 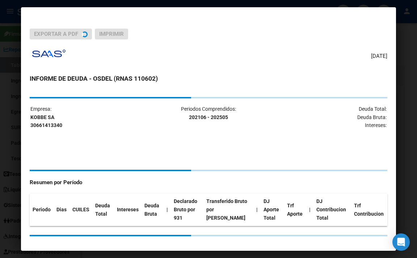 I want to click on th: DJ Contribucion Total, so click(x=332, y=210).